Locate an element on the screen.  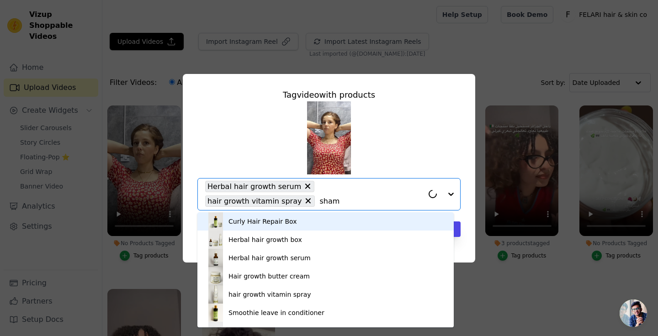
img: reel-preview-it09ha-0e.myshopify.com-3428154837911106106_3485600029.jpeg is located at coordinates (329, 138).